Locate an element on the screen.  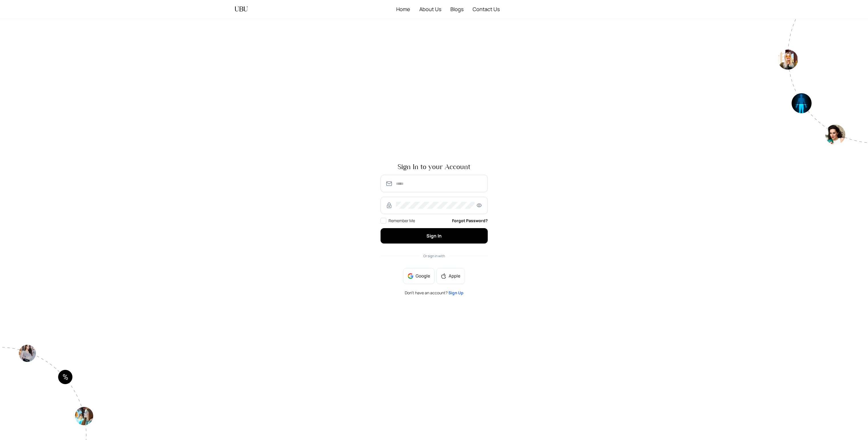
span: Sign In to your Account is located at coordinates (434, 167).